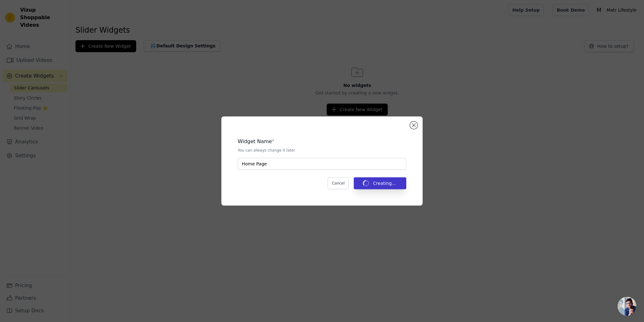  What do you see at coordinates (338, 183) in the screenshot?
I see `button: Cancel` at bounding box center [338, 183].